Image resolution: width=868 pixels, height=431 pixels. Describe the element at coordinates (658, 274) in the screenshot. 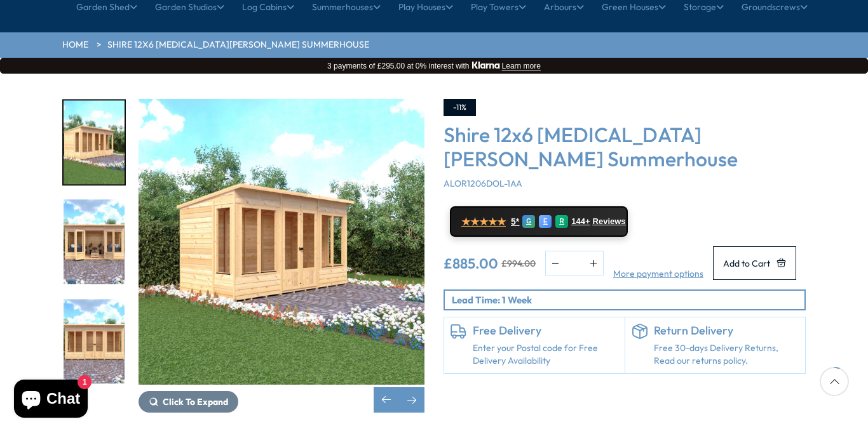

I see `a: More payment options` at that location.